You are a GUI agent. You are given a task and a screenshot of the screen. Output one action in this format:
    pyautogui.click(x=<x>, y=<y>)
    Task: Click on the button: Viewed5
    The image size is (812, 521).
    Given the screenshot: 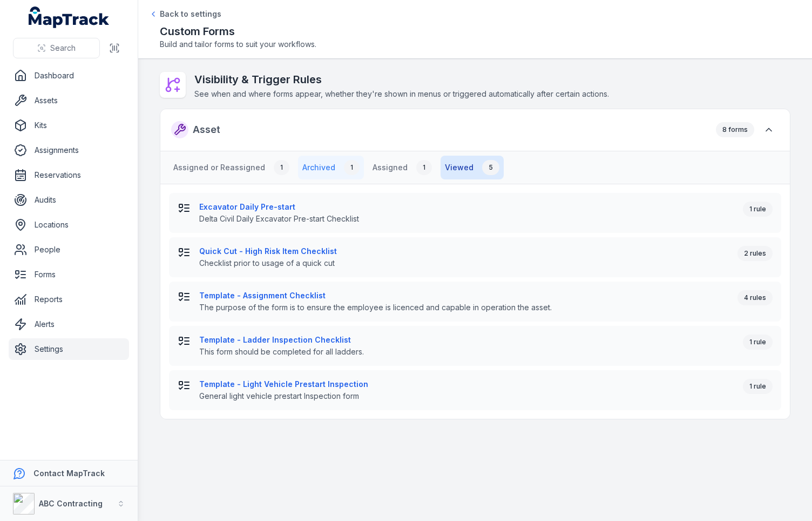 What is the action you would take?
    pyautogui.click(x=472, y=167)
    